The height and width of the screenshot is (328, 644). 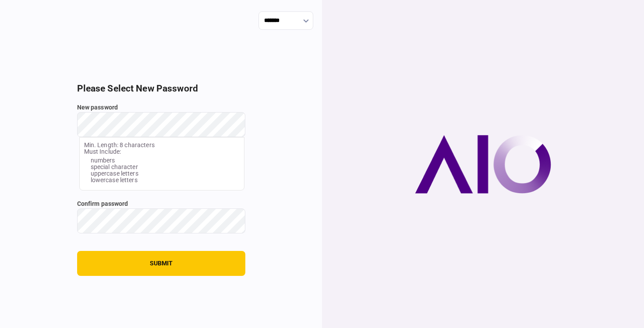 What do you see at coordinates (165, 160) in the screenshot?
I see `li: numbers` at bounding box center [165, 160].